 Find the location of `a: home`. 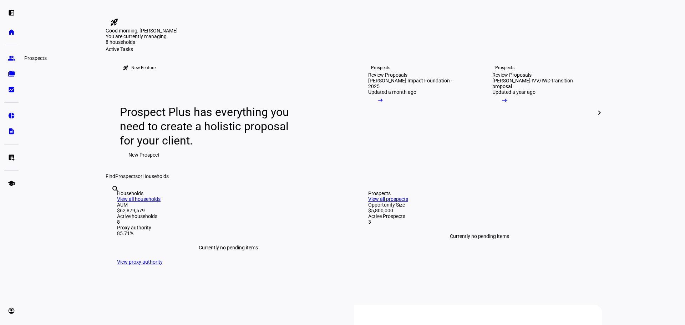

a: home is located at coordinates (11, 32).